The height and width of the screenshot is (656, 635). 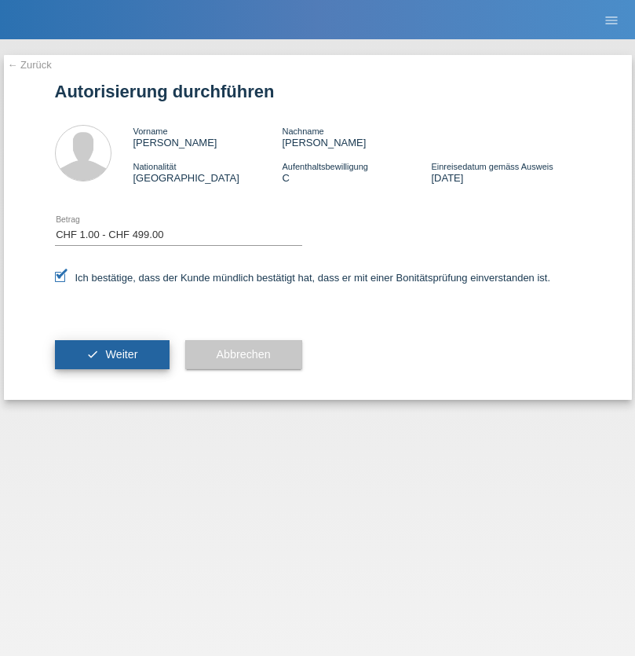 I want to click on h1: Autorisierung durchführen, so click(x=318, y=91).